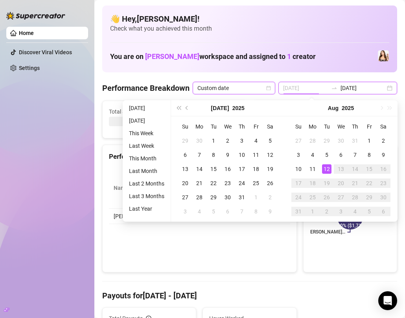 The height and width of the screenshot is (318, 405). What do you see at coordinates (7, 309) in the screenshot?
I see `span: build` at bounding box center [7, 309].